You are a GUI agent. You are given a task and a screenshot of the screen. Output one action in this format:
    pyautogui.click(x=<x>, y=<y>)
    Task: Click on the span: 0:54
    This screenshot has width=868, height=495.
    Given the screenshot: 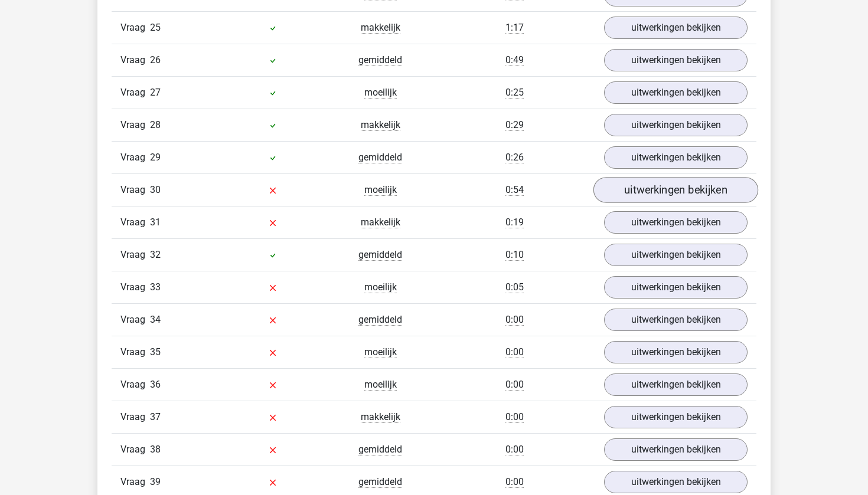 What is the action you would take?
    pyautogui.click(x=514, y=190)
    